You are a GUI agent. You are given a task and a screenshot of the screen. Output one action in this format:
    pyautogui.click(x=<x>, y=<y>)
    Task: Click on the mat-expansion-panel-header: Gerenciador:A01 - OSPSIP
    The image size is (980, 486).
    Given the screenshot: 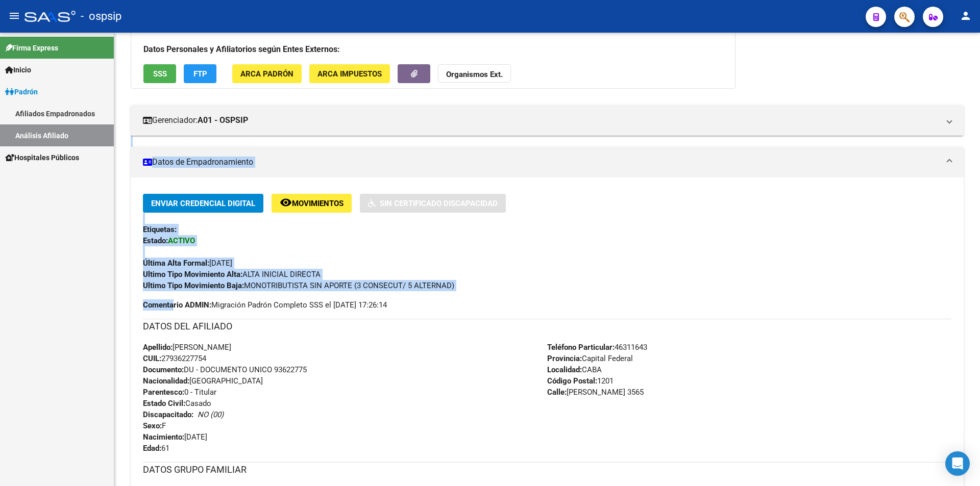 What is the action you would take?
    pyautogui.click(x=547, y=120)
    